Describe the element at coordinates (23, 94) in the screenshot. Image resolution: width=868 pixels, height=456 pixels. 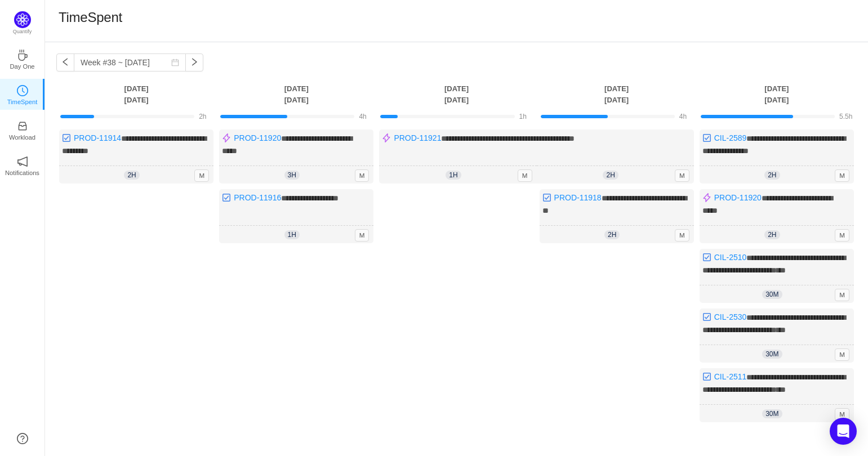
I see `a: icon: clock-circleTimeSpent` at that location.